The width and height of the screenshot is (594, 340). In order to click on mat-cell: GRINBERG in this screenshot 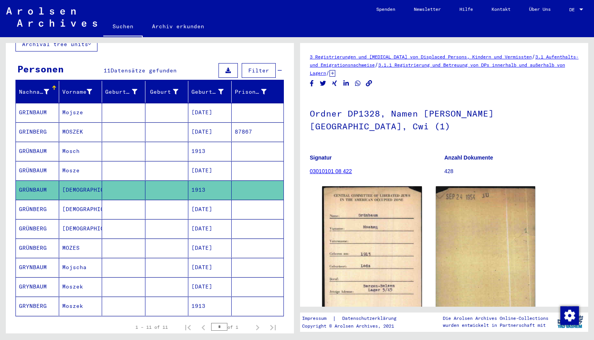, I will do `click(38, 132)`.